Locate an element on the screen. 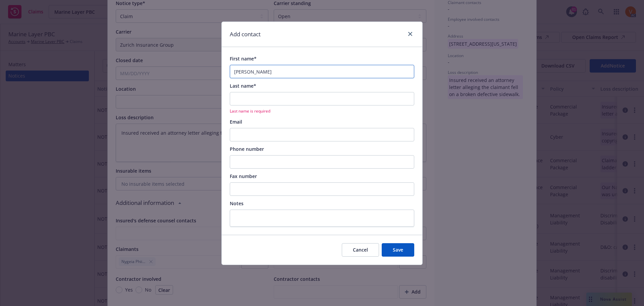 This screenshot has height=306, width=644. span: Cancel is located at coordinates (360, 249).